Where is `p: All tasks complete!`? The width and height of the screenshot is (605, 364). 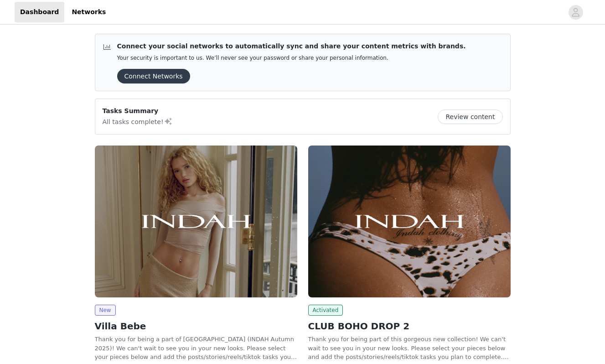 p: All tasks complete! is located at coordinates (138, 122).